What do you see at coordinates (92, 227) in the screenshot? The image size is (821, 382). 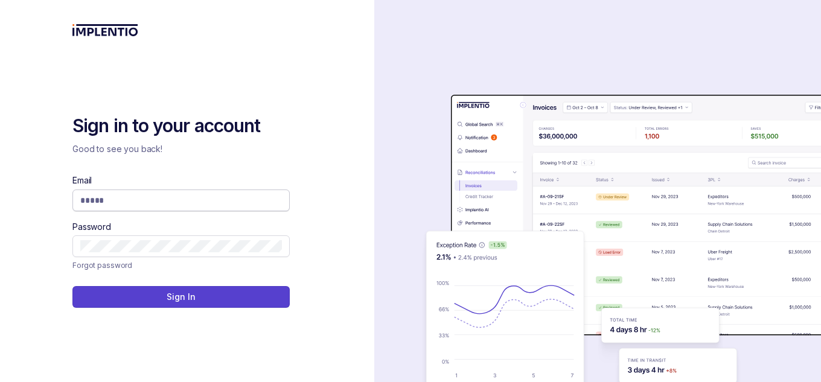 I see `label: Password` at bounding box center [92, 227].